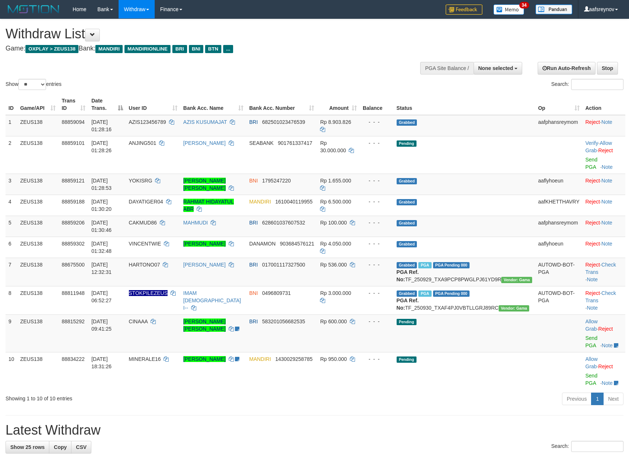  Describe the element at coordinates (588, 84) in the screenshot. I see `label: Search:` at that location.